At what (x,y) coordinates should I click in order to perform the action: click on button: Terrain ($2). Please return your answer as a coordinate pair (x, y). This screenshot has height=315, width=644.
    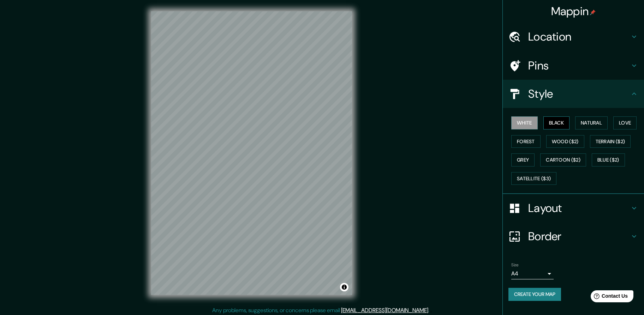
    Looking at the image, I should click on (611, 142).